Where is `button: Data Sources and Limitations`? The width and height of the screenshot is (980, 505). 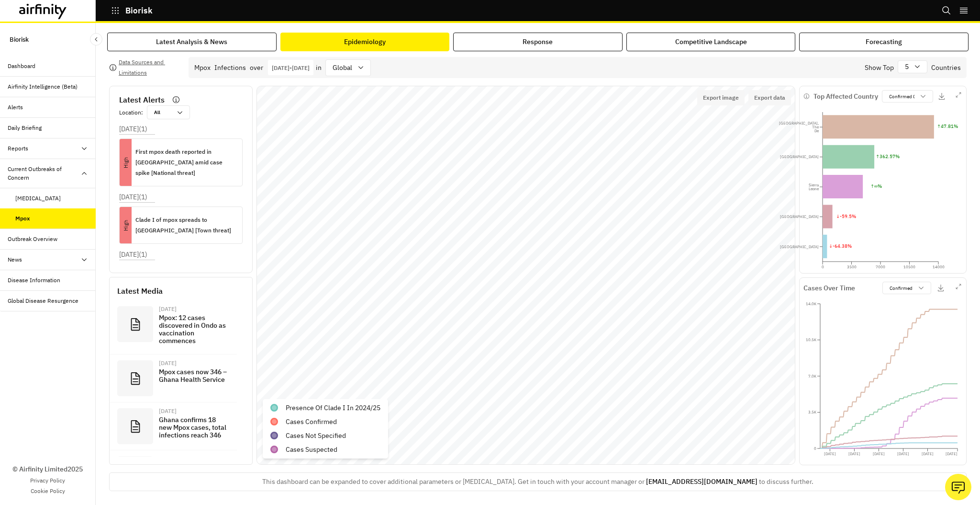 button: Data Sources and Limitations is located at coordinates (145, 68).